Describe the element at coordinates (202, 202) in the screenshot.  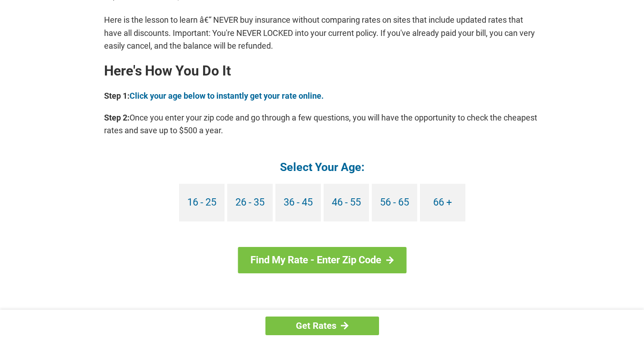
I see `a: 16 - 25` at that location.